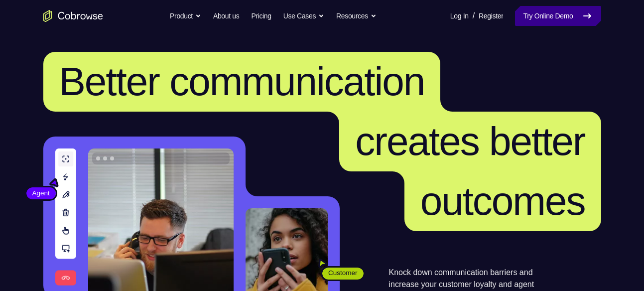  What do you see at coordinates (356, 16) in the screenshot?
I see `button: Resources` at bounding box center [356, 16].